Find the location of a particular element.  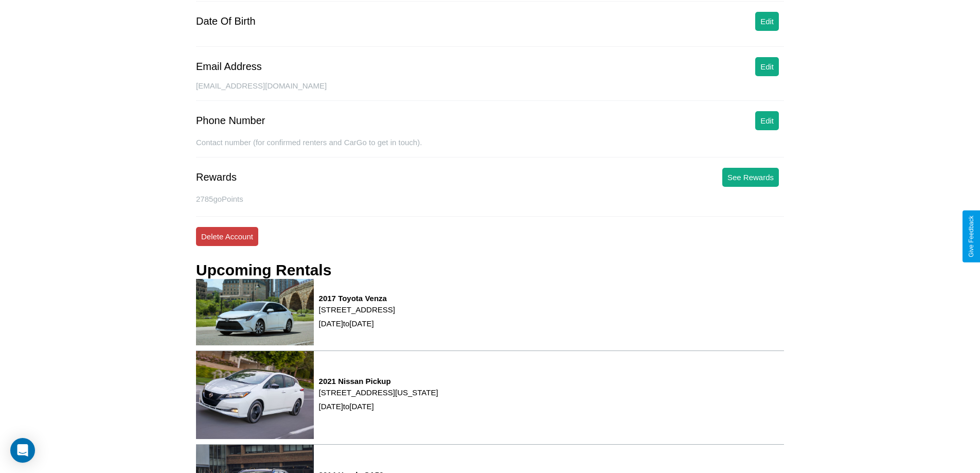

button: See Rewards is located at coordinates (751, 177).